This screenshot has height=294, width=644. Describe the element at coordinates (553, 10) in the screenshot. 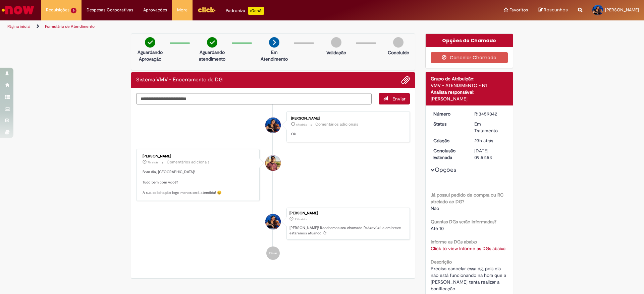

I see `a: Rascunhos` at that location.